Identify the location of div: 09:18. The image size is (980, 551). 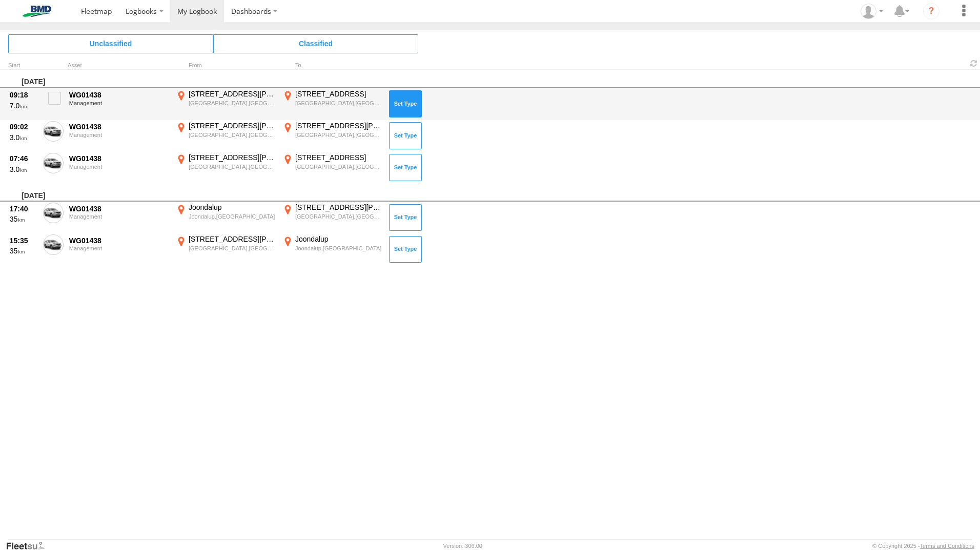
(24, 95).